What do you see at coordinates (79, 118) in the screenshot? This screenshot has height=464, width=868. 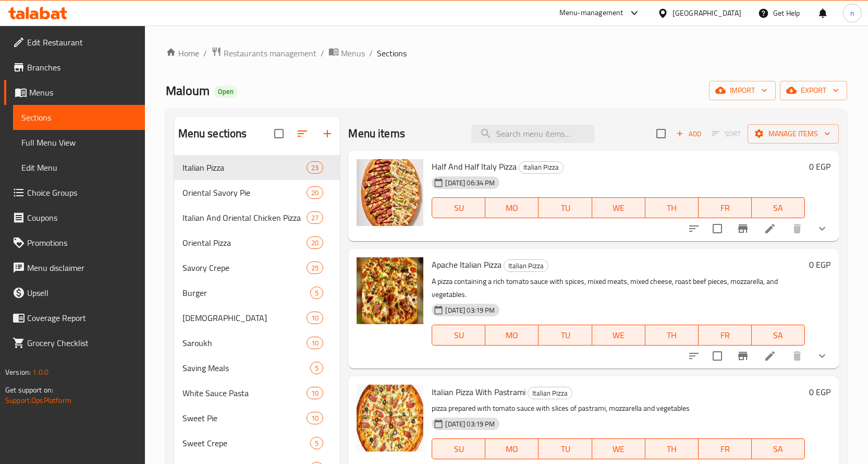 I see `a: Sections` at bounding box center [79, 118].